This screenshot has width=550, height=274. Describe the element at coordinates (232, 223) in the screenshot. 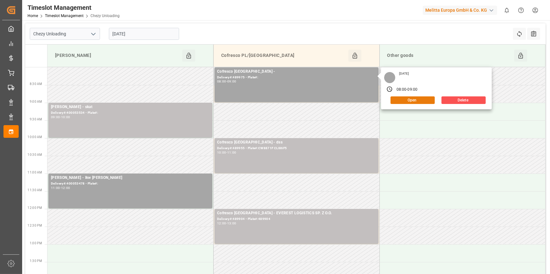

I see `div: 13:00` at that location.